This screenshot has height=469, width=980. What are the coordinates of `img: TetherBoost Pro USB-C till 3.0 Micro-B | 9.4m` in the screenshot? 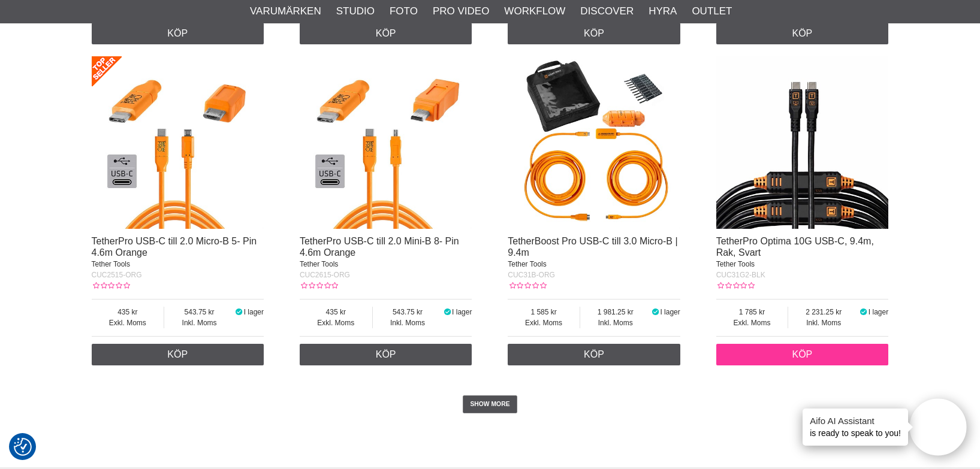 It's located at (594, 143).